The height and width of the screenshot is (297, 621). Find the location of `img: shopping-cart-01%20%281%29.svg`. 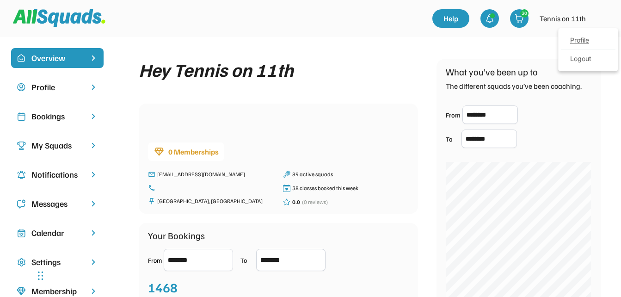

img: shopping-cart-01%20%281%29.svg is located at coordinates (519, 18).